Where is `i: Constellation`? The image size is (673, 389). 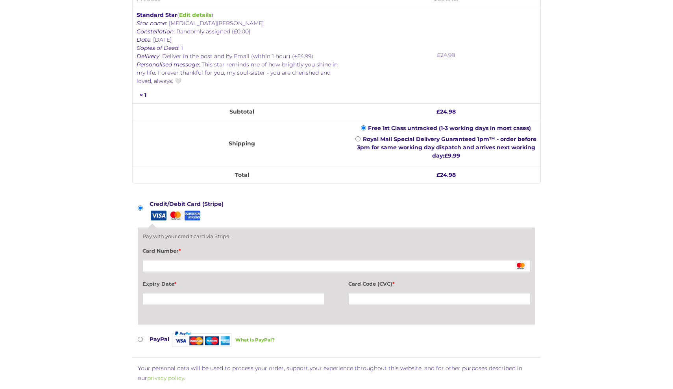 i: Constellation is located at coordinates (155, 31).